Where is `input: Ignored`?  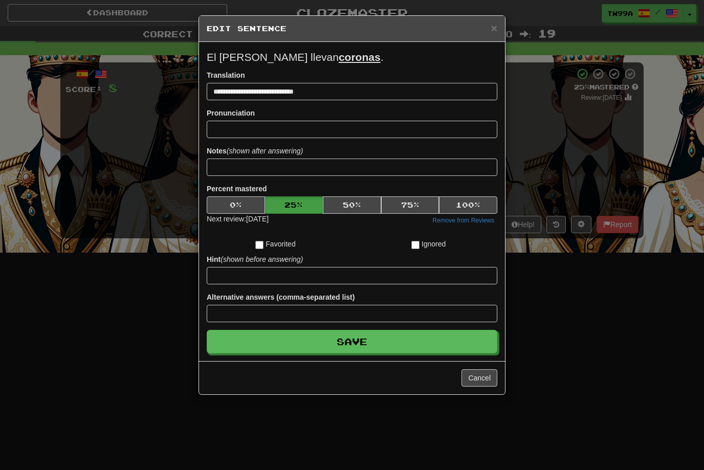 input: Ignored is located at coordinates (415, 245).